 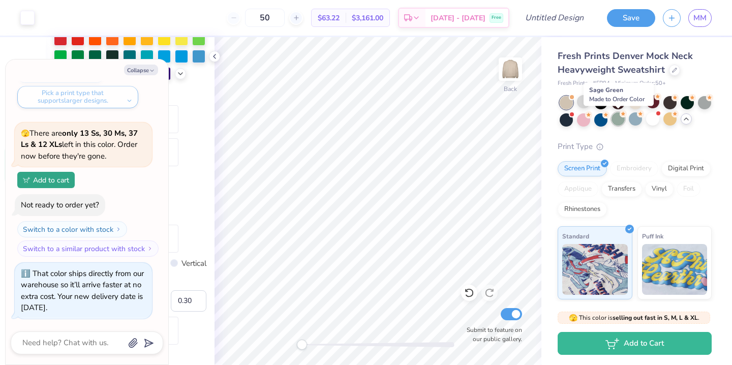 What do you see at coordinates (510, 89) in the screenshot?
I see `div: Back` at bounding box center [510, 89].